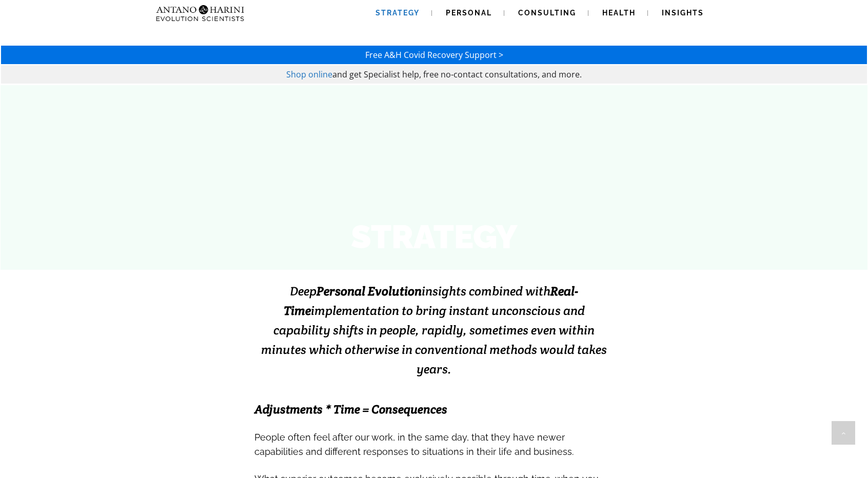 The height and width of the screenshot is (478, 868). I want to click on a: Shop online, so click(309, 74).